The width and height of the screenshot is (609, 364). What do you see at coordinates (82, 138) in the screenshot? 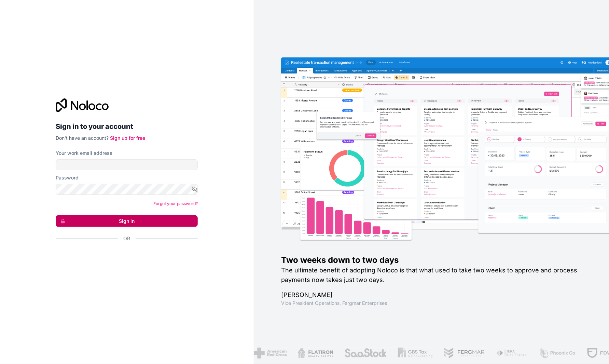
I see `span: Don't have an account?` at bounding box center [82, 138].